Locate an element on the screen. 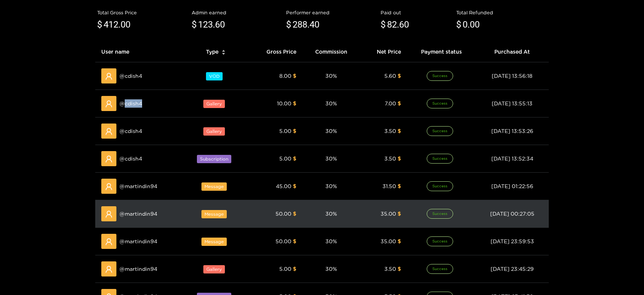  span: Type is located at coordinates (212, 52).